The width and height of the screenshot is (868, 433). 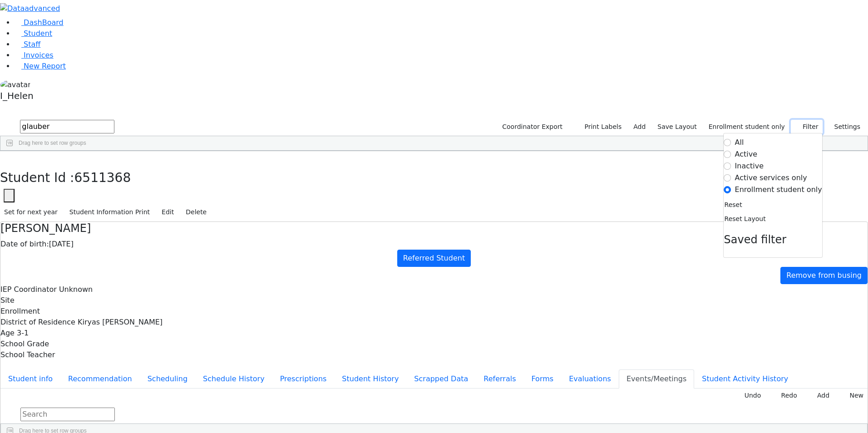 I want to click on span: Staff, so click(x=32, y=44).